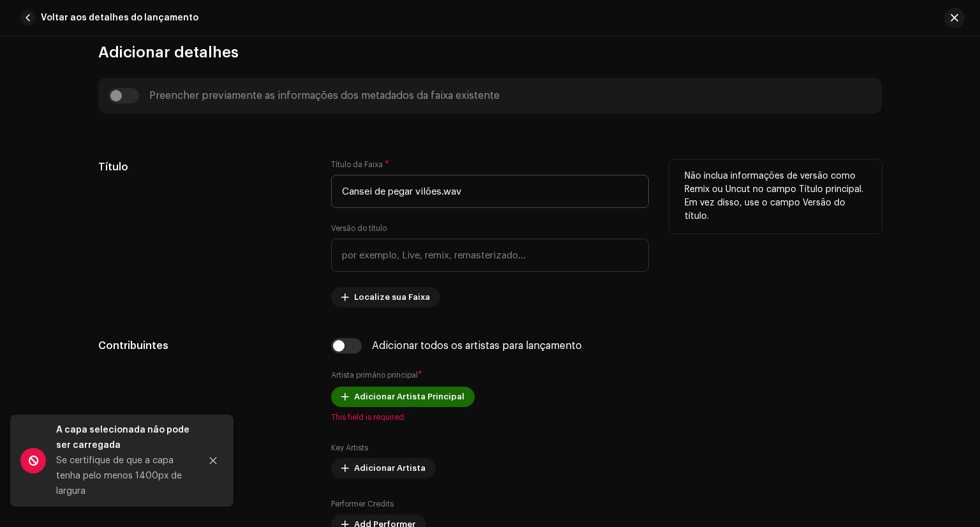  I want to click on input: Insira o nome da faixa, so click(490, 191).